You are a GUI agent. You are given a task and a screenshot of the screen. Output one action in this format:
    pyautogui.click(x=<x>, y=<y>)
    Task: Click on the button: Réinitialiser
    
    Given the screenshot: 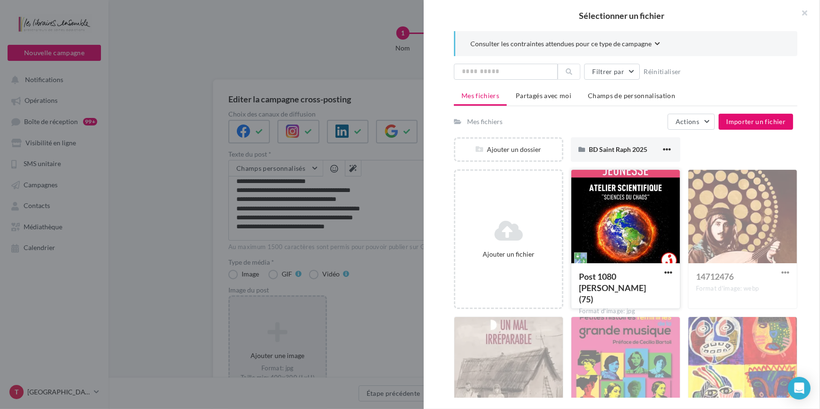 What is the action you would take?
    pyautogui.click(x=662, y=72)
    